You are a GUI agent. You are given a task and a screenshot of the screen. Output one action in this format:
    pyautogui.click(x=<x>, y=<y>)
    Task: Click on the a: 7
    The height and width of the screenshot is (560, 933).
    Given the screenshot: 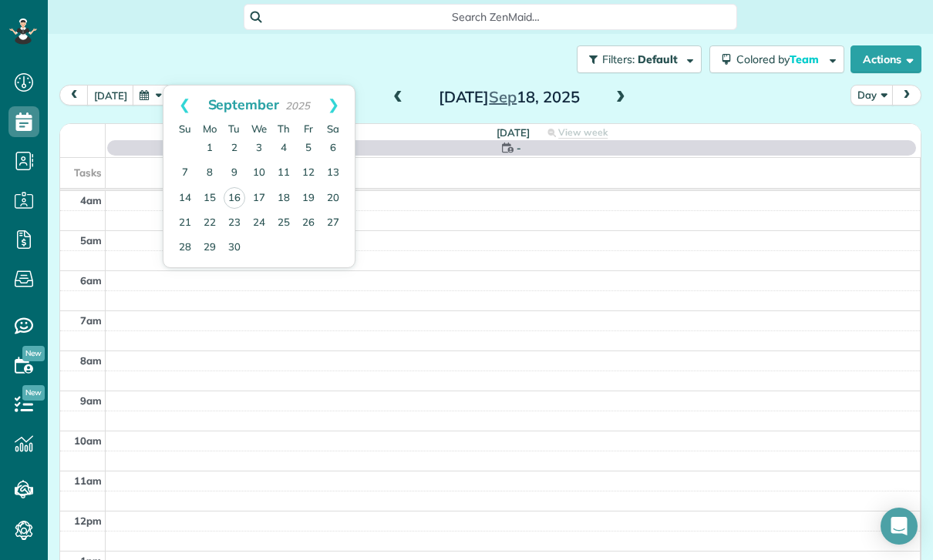 What is the action you would take?
    pyautogui.click(x=185, y=174)
    